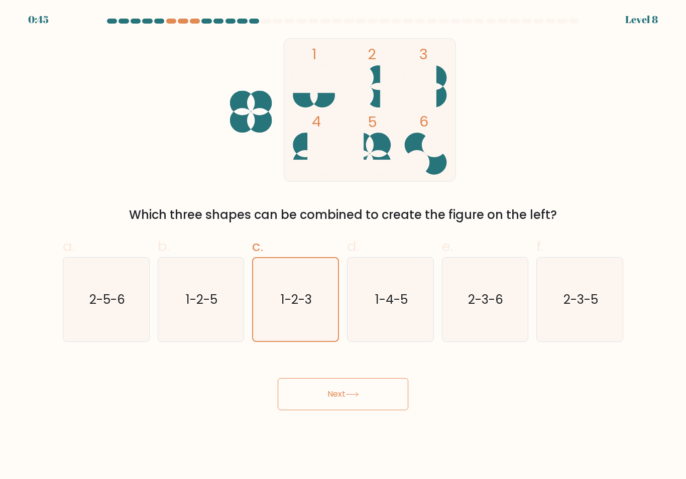 This screenshot has width=686, height=479. What do you see at coordinates (201, 299) in the screenshot?
I see `text: 1-2-5` at bounding box center [201, 299].